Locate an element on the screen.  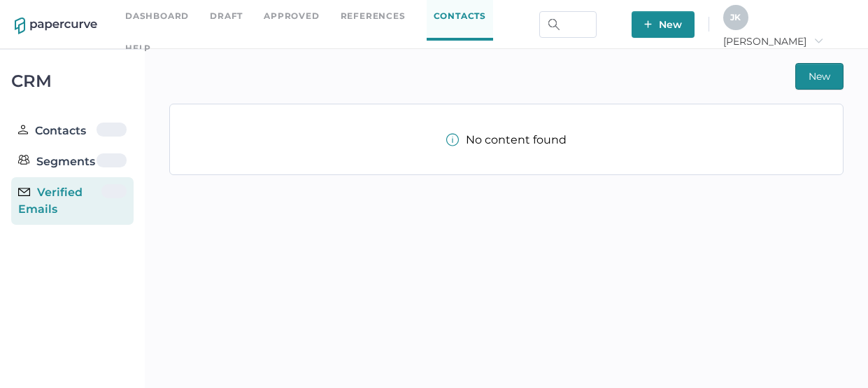
a: Dashboard is located at coordinates (157, 16).